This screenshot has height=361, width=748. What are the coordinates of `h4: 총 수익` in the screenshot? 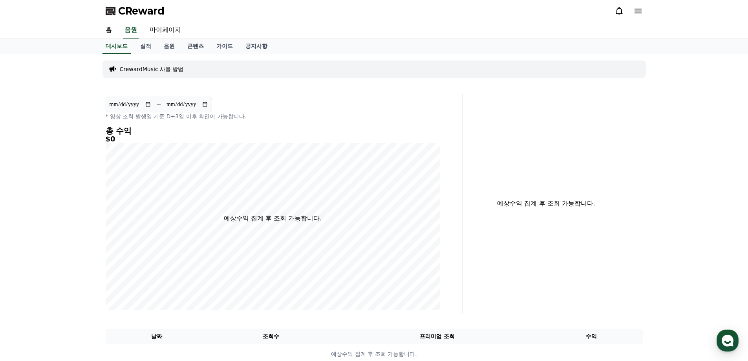 It's located at (273, 131).